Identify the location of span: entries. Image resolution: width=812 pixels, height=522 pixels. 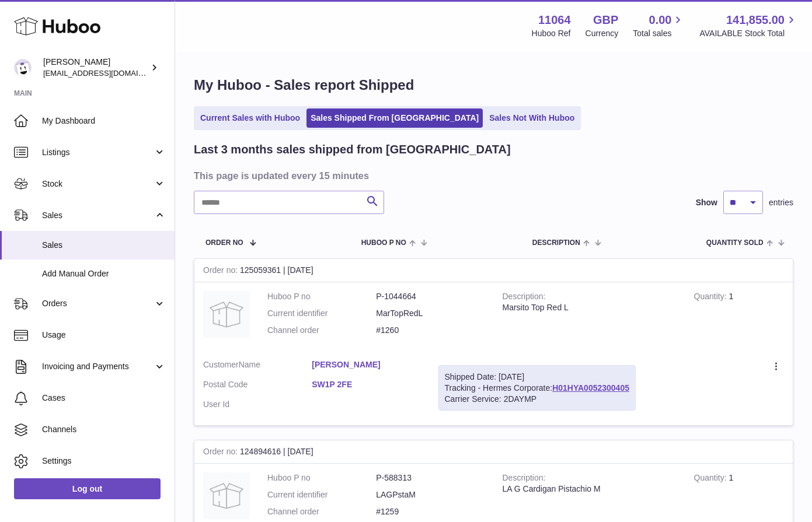
(780, 202).